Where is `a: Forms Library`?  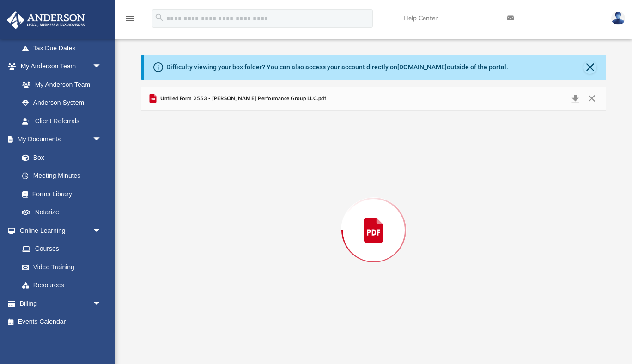
a: Forms Library is located at coordinates (60, 194).